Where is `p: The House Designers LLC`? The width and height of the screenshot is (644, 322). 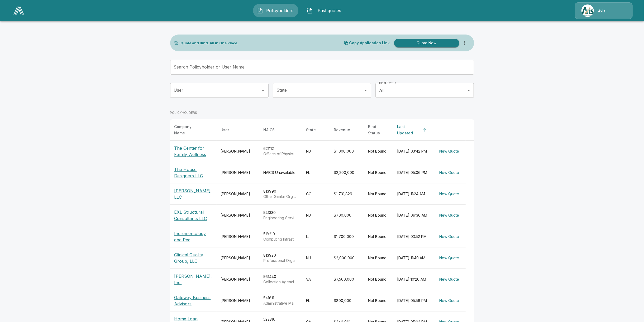 p: The House Designers LLC is located at coordinates (193, 172).